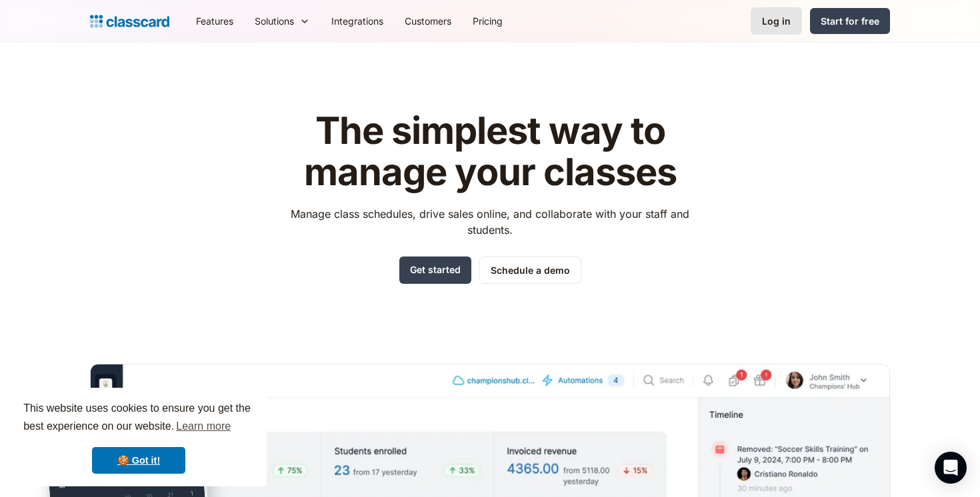 This screenshot has width=980, height=497. What do you see at coordinates (487, 20) in the screenshot?
I see `a: Pricing` at bounding box center [487, 20].